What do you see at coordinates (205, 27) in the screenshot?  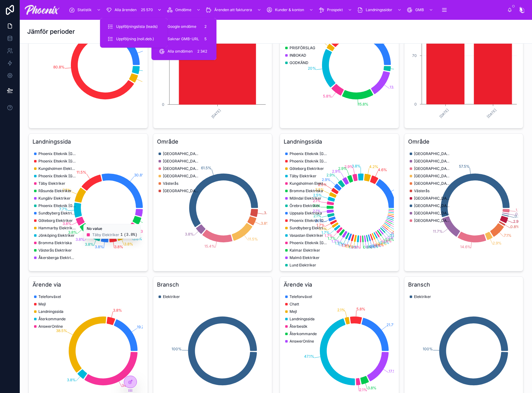 I see `div: 2` at bounding box center [205, 27].